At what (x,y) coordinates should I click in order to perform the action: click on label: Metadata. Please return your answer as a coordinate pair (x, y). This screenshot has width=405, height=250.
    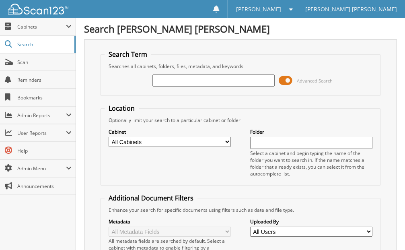
    Looking at the image, I should click on (170, 221).